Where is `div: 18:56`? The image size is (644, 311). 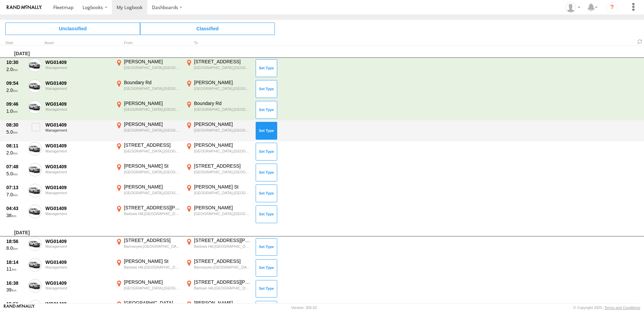
div: 18:56 is located at coordinates (16, 241).